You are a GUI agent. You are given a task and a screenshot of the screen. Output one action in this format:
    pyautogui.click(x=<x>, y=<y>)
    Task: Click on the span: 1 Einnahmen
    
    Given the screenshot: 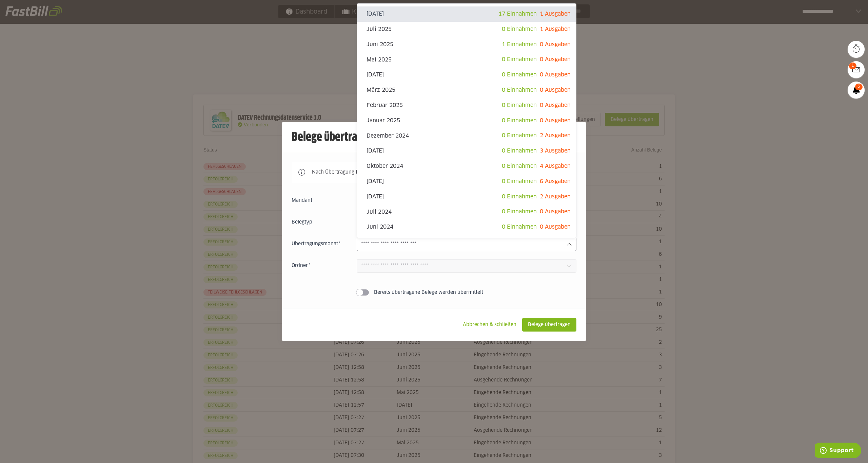 What is the action you would take?
    pyautogui.click(x=519, y=44)
    